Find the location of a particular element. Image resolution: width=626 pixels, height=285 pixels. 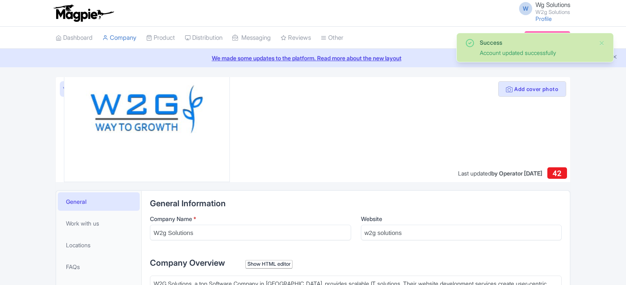

a: Work with us is located at coordinates (99, 223).